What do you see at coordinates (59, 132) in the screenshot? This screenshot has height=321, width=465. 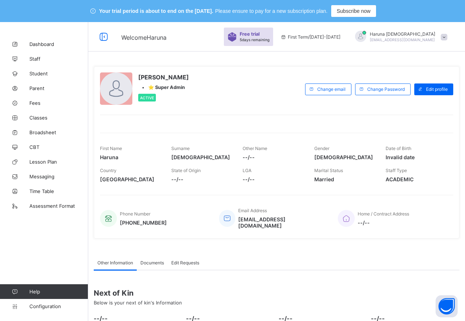 I see `span: Broadsheet` at bounding box center [59, 132].